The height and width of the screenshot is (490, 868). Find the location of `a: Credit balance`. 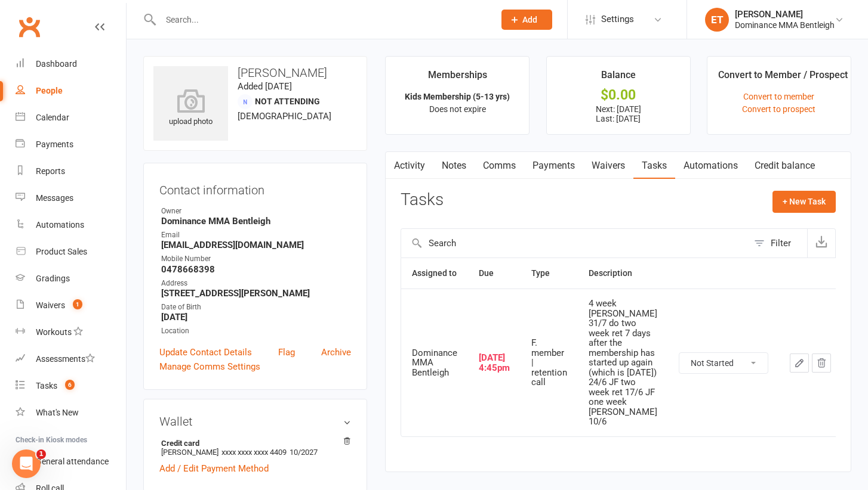

a: Credit balance is located at coordinates (784, 166).